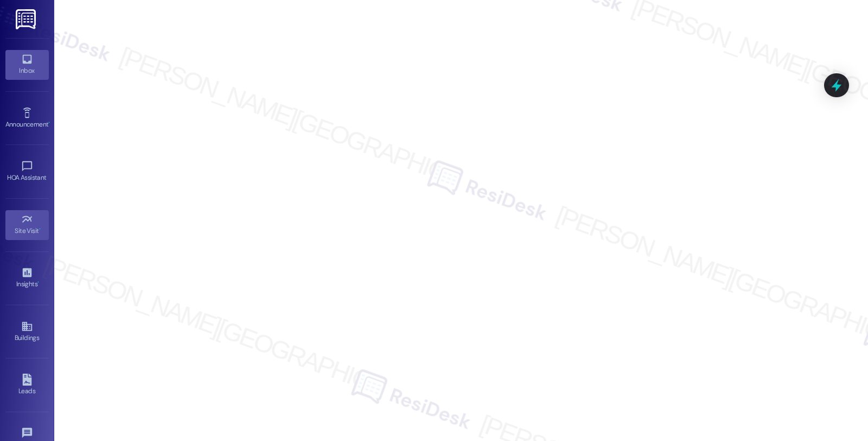 This screenshot has width=868, height=441. I want to click on a: Site Visit •, so click(27, 225).